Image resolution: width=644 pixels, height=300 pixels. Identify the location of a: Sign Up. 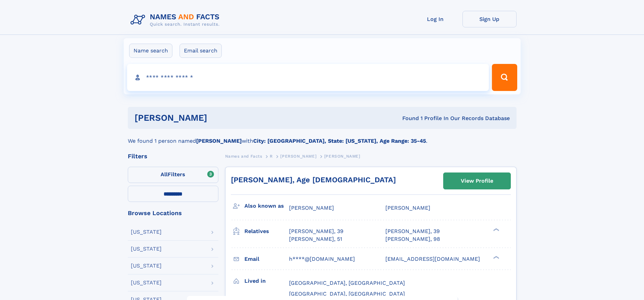
(490, 19).